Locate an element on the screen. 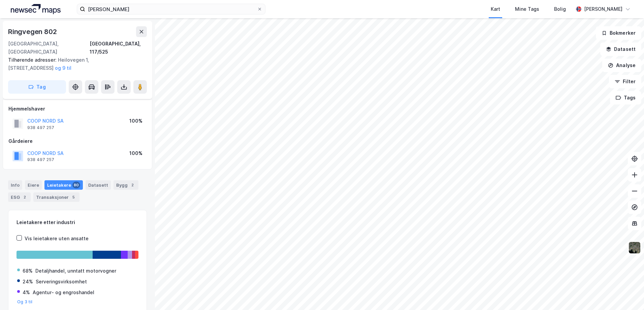 The image size is (644, 310). div: Detaljhandel, unntatt motorvogner is located at coordinates (76, 271).